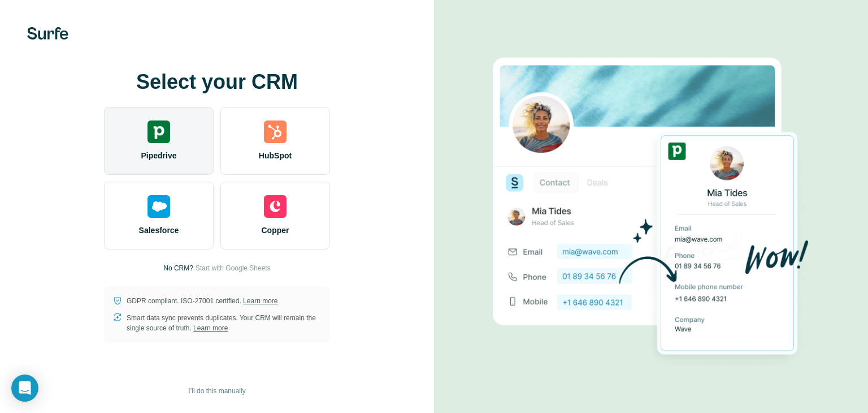 This screenshot has height=413, width=868. Describe the element at coordinates (233, 268) in the screenshot. I see `button: Start with Google Sheets` at that location.